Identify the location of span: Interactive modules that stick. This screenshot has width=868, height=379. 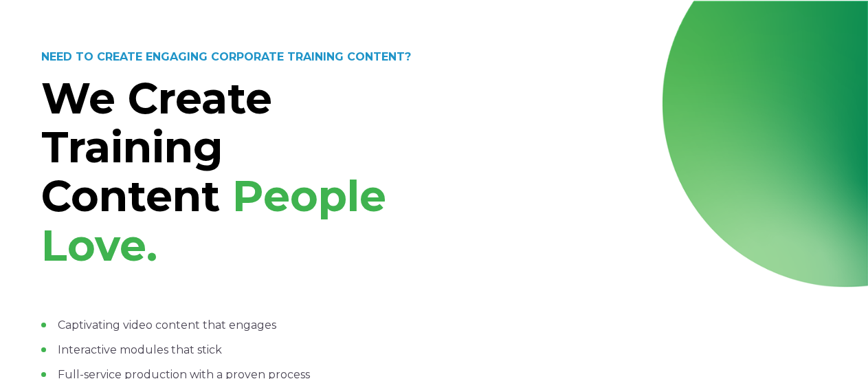
(139, 349).